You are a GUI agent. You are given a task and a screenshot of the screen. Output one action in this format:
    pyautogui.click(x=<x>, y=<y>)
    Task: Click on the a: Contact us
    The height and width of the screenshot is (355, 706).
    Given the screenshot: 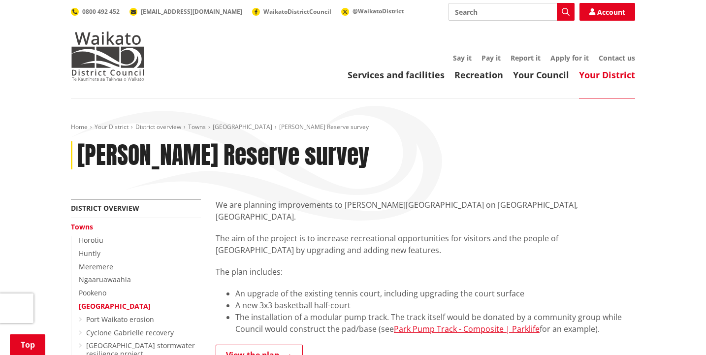 What is the action you would take?
    pyautogui.click(x=617, y=58)
    